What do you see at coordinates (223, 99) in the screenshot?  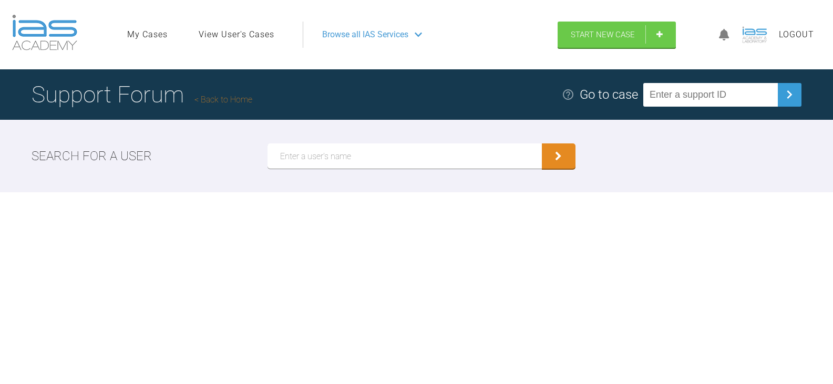 I see `a: Back to Home` at bounding box center [223, 99].